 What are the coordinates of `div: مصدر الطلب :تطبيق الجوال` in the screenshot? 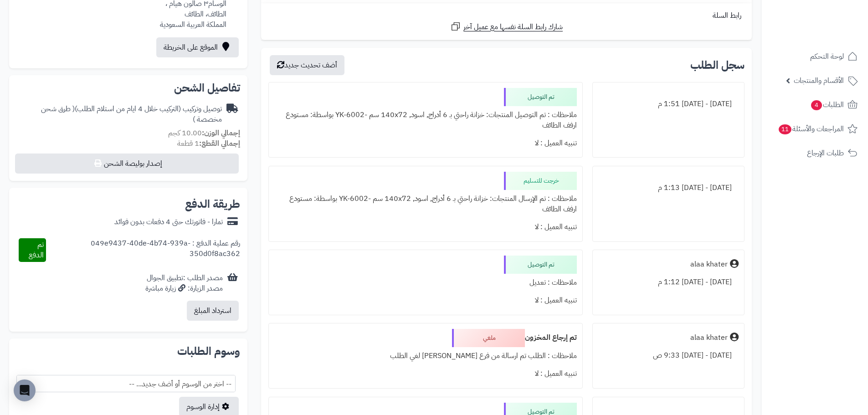 It's located at (184, 283).